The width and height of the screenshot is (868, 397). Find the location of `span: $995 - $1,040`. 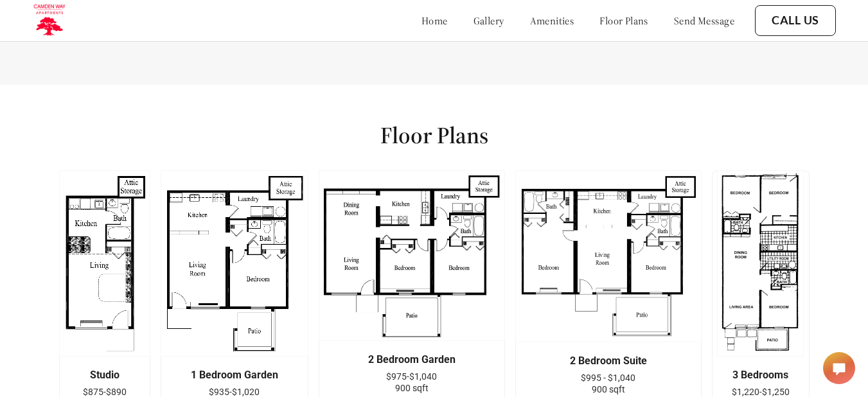

span: $995 - $1,040 is located at coordinates (608, 378).